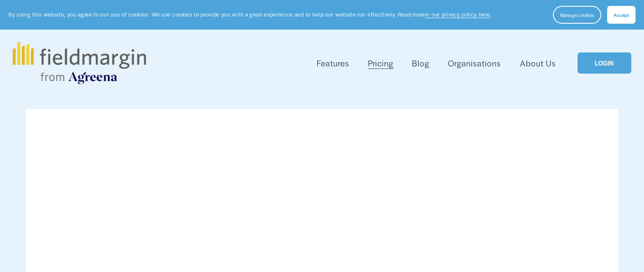 The image size is (644, 272). I want to click on button: Manage cookies, so click(577, 15).